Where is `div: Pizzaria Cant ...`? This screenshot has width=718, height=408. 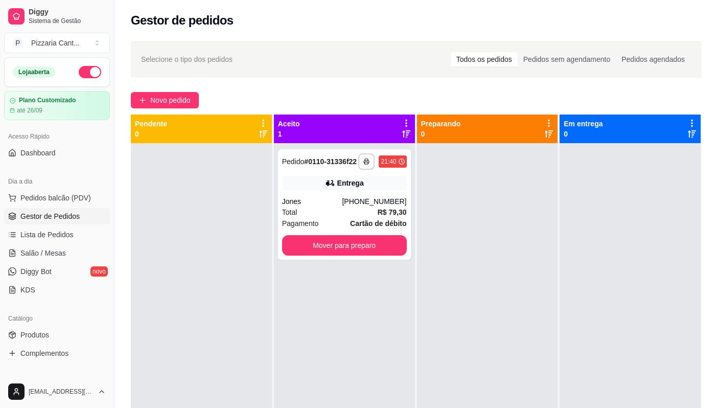
div: Pizzaria Cant ... is located at coordinates (55, 43).